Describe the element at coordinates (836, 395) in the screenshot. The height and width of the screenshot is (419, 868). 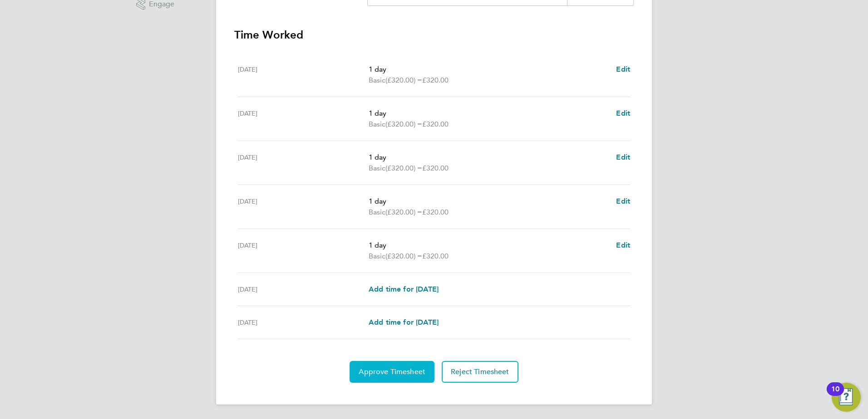
I see `div: 10` at that location.